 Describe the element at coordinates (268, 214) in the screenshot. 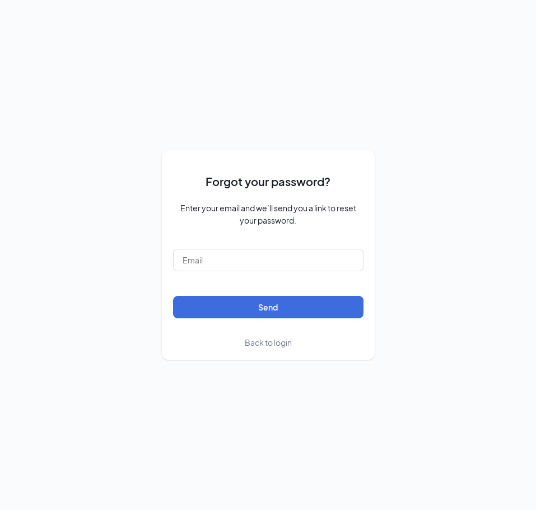

I see `span: Enter your email and we’ll send you a link to reset your password.` at that location.